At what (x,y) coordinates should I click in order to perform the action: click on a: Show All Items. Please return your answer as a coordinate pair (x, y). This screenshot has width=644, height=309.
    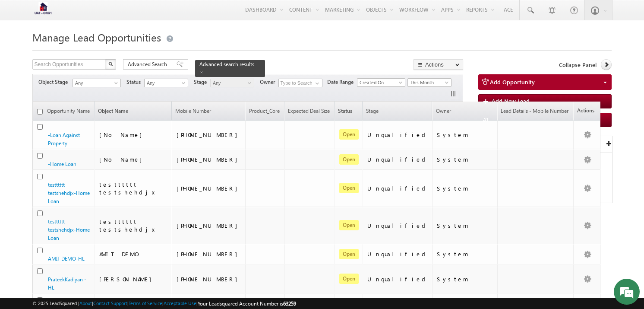
    Looking at the image, I should click on (316, 84).